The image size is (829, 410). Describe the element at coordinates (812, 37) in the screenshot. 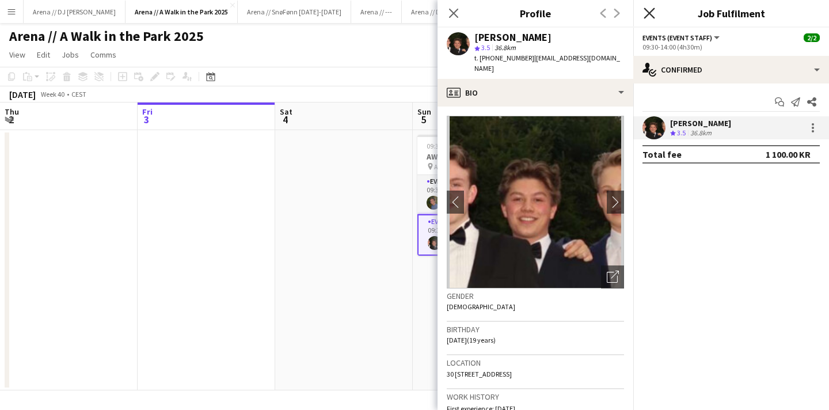

I see `span: 2/2` at that location.